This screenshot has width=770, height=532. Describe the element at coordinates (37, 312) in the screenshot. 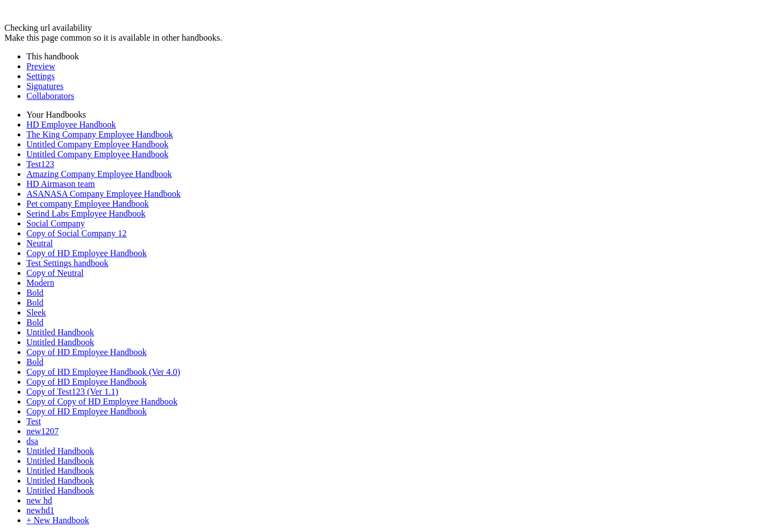

I see `a: Sleek` at that location.